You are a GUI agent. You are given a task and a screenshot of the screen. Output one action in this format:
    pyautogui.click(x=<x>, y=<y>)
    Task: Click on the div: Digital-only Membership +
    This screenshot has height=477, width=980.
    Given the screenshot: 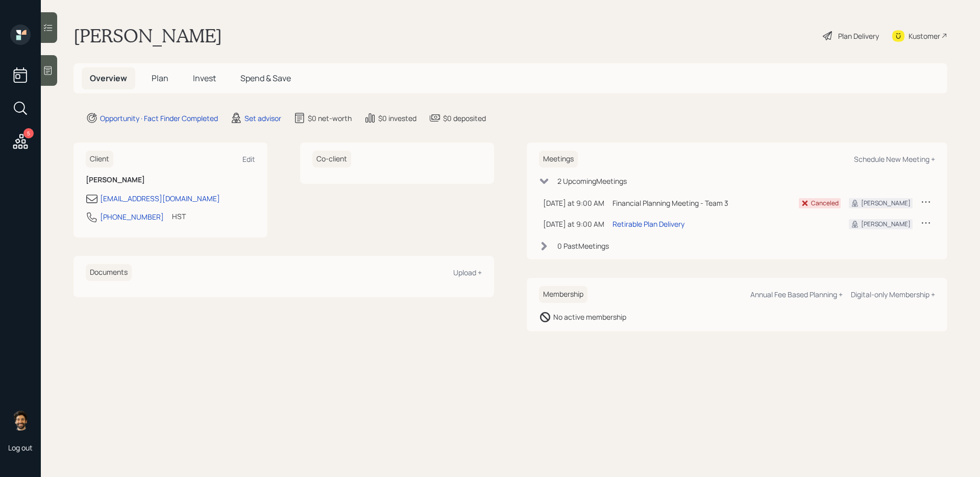 What is the action you would take?
    pyautogui.click(x=893, y=294)
    